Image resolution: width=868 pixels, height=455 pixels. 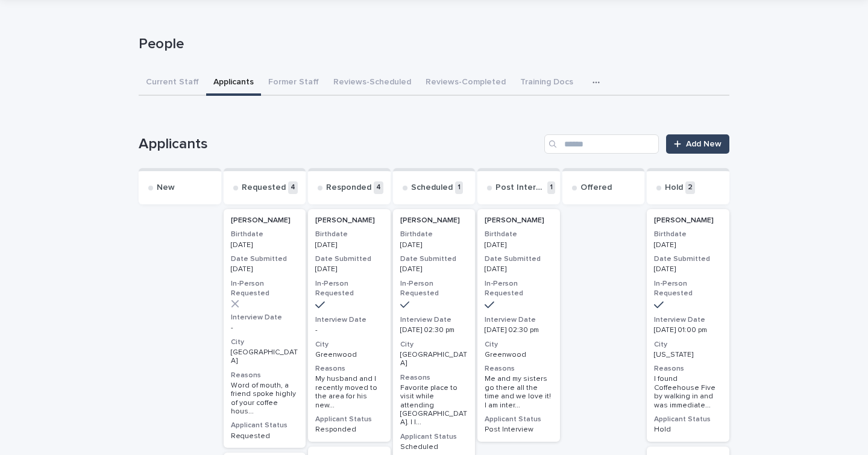 What do you see at coordinates (166, 188) in the screenshot?
I see `p: New` at bounding box center [166, 188].